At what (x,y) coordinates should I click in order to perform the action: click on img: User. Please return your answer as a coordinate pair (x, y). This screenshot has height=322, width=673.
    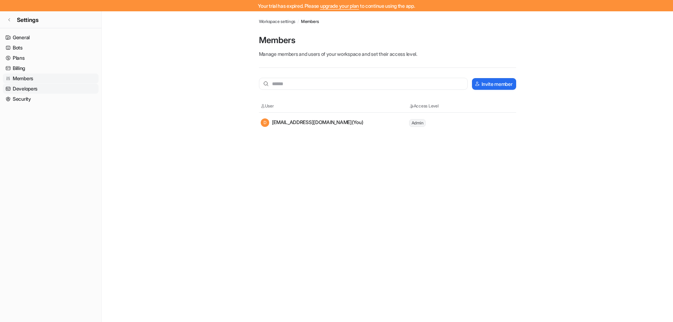
    Looking at the image, I should click on (263, 106).